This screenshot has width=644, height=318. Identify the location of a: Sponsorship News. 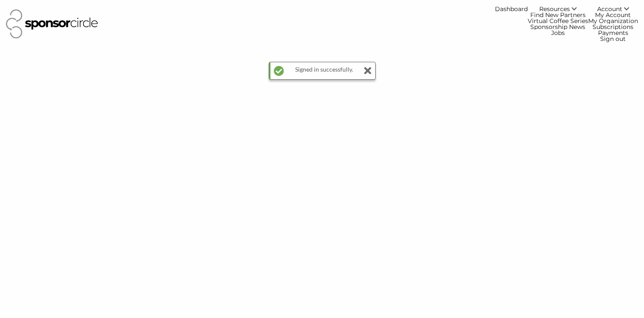
(559, 27).